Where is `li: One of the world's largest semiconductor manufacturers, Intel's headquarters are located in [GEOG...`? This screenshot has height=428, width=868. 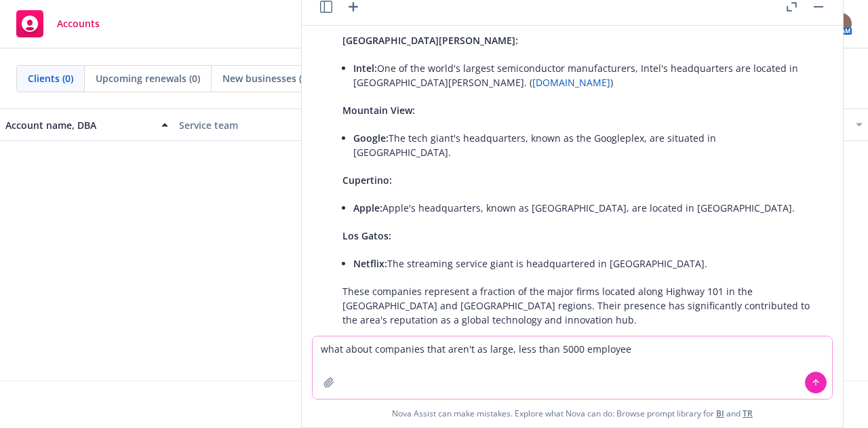 li: One of the world's largest semiconductor manufacturers, Intel's headquarters are located in [GEOG... is located at coordinates (583, 75).